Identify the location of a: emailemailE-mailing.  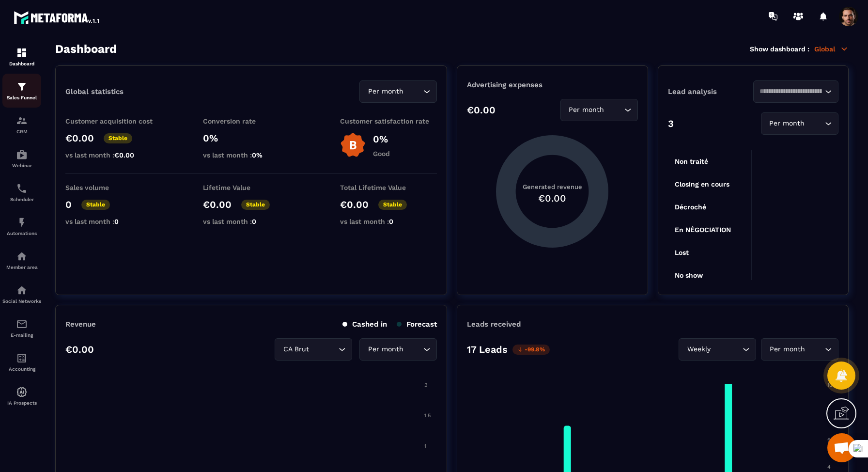
(22, 328).